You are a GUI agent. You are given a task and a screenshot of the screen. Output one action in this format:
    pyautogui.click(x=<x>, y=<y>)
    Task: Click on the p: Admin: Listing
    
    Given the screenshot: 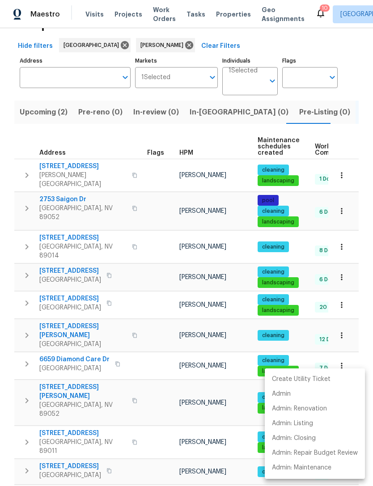 What is the action you would take?
    pyautogui.click(x=292, y=423)
    